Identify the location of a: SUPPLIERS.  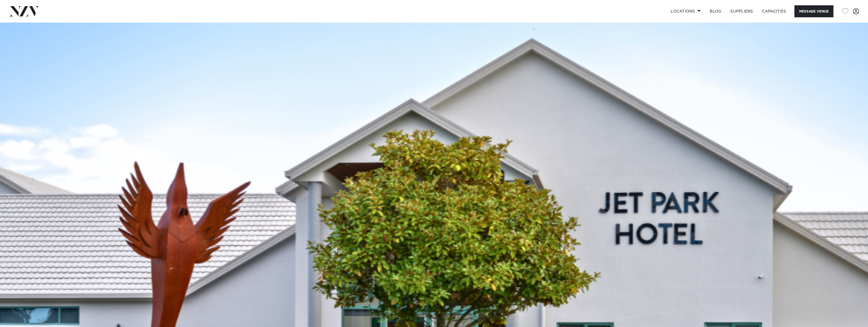
(742, 11).